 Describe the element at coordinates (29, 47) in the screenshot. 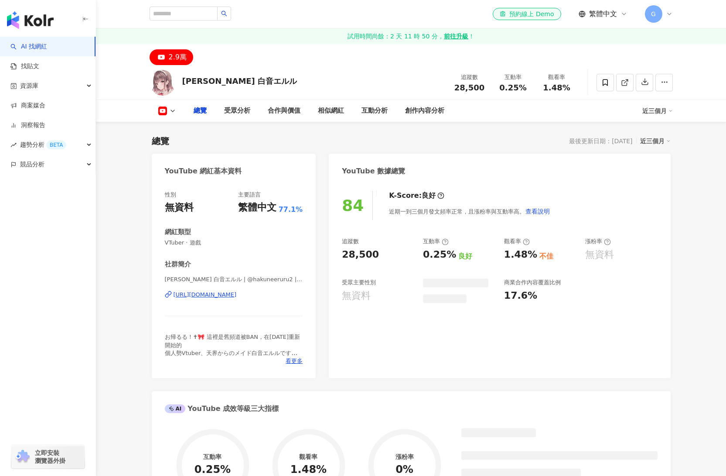

I see `a: searchAI 找網紅` at that location.